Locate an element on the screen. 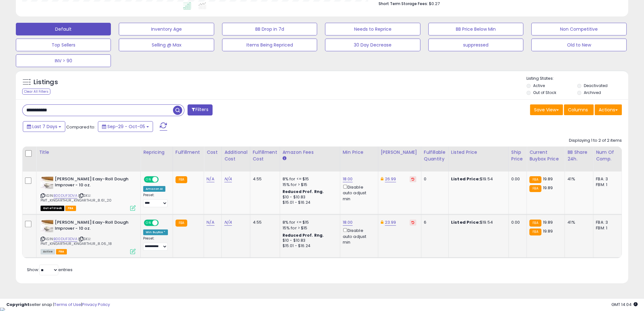 This screenshot has width=644, height=311. label: Deactivated is located at coordinates (596, 86).